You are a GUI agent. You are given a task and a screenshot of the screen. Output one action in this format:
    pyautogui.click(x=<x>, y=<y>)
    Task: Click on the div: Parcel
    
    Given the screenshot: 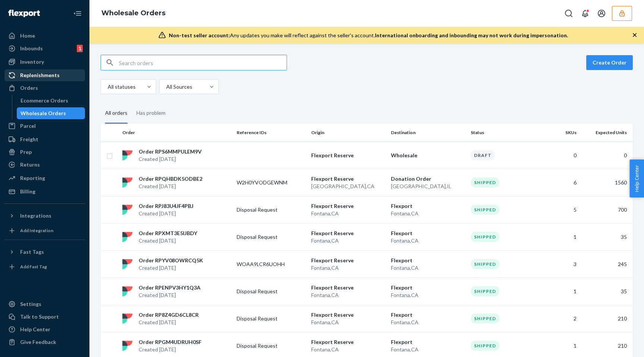 What is the action you would take?
    pyautogui.click(x=28, y=126)
    